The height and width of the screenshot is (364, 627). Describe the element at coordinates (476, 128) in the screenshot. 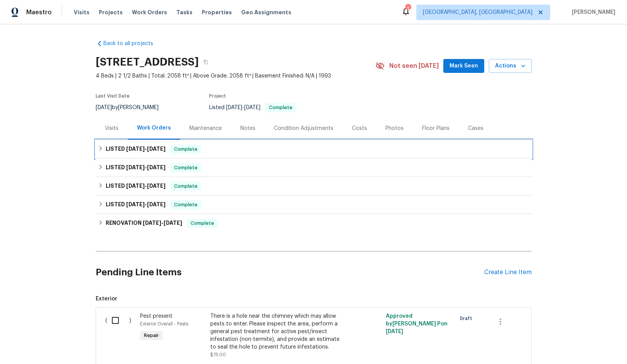

I see `div: Cases` at that location.